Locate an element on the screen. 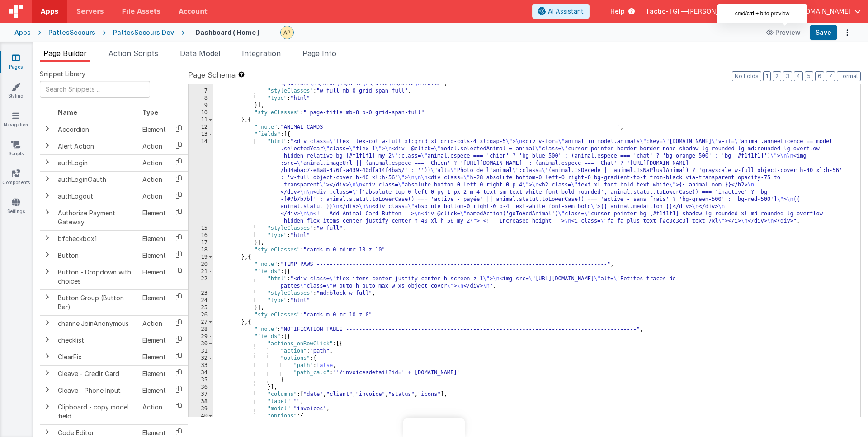 The height and width of the screenshot is (437, 868). div: 31 is located at coordinates (201, 352).